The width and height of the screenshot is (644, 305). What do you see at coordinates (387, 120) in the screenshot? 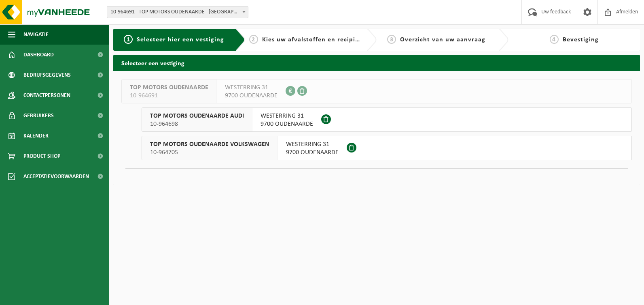
I see `button: TOP MOTORS OUDENAARDE AUDI 10-964698 WESTERRING 319700 OUDENAARDE` at bounding box center [387, 120].